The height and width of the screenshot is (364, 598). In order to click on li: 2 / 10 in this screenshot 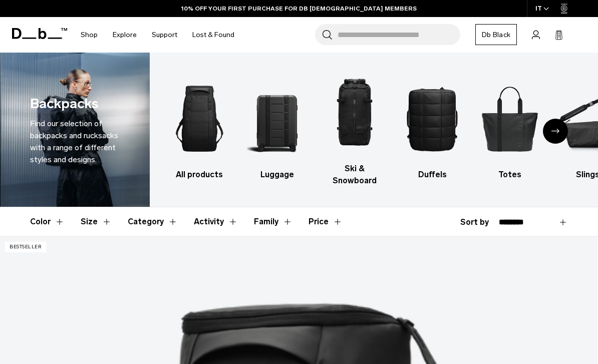, I will do `click(277, 127)`.